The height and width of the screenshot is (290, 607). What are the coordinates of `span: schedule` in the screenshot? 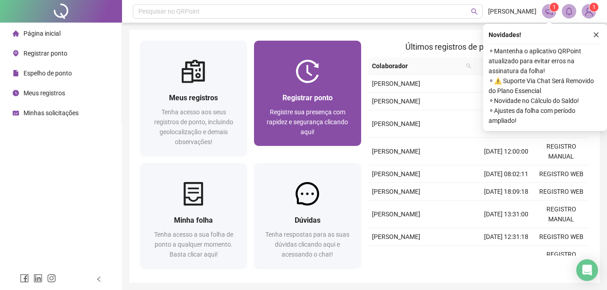 It's located at (16, 113).